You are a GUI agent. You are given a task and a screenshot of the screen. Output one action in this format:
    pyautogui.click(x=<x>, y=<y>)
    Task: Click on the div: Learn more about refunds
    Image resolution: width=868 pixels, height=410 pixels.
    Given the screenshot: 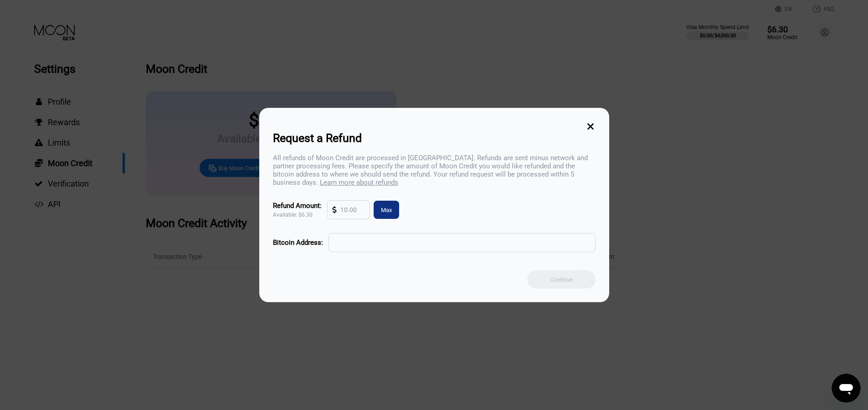 What is the action you would take?
    pyautogui.click(x=359, y=183)
    